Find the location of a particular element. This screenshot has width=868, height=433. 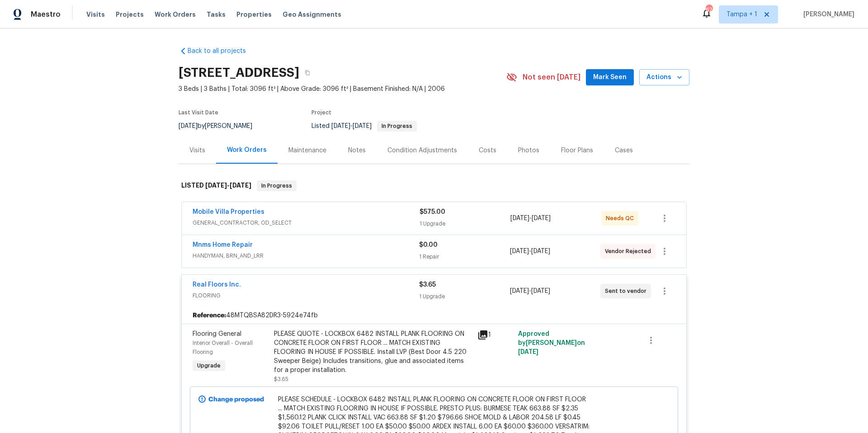

div: Condition Adjustments is located at coordinates (422, 150).